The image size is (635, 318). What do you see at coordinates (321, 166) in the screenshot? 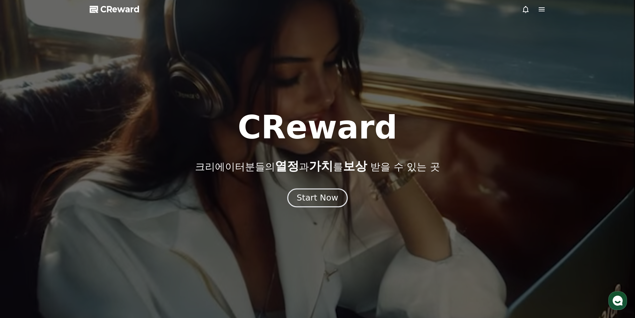
I see `span: 가치` at bounding box center [321, 166].